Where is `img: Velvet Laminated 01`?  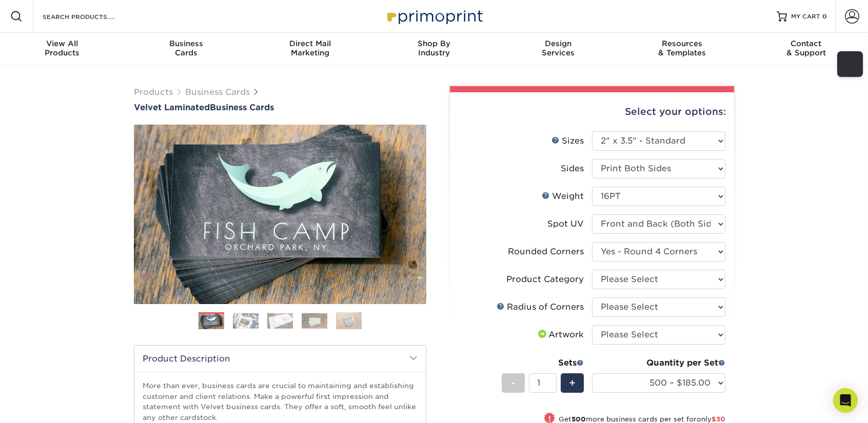 img: Velvet Laminated 01 is located at coordinates (280, 214).